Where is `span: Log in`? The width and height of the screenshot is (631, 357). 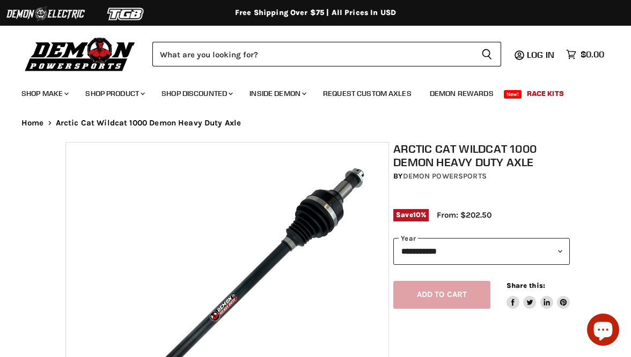
span: Log in is located at coordinates (540, 55).